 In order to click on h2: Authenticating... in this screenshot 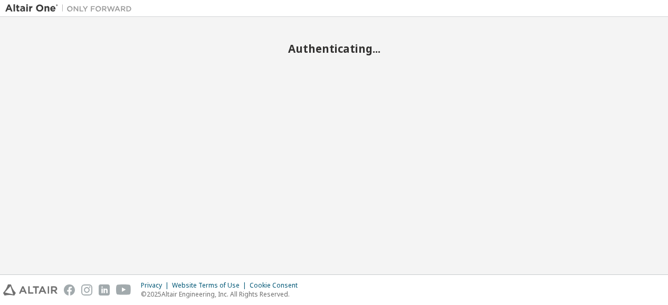, I will do `click(334, 49)`.